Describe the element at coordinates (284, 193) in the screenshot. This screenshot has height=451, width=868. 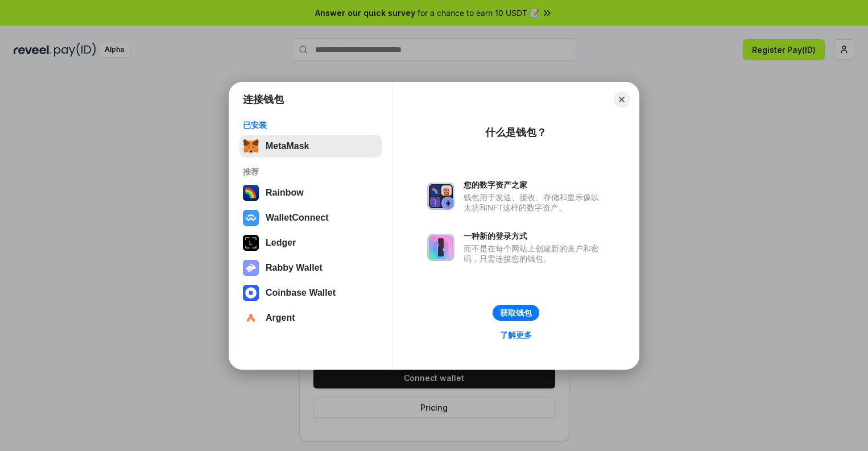
I see `div: Rainbow` at that location.